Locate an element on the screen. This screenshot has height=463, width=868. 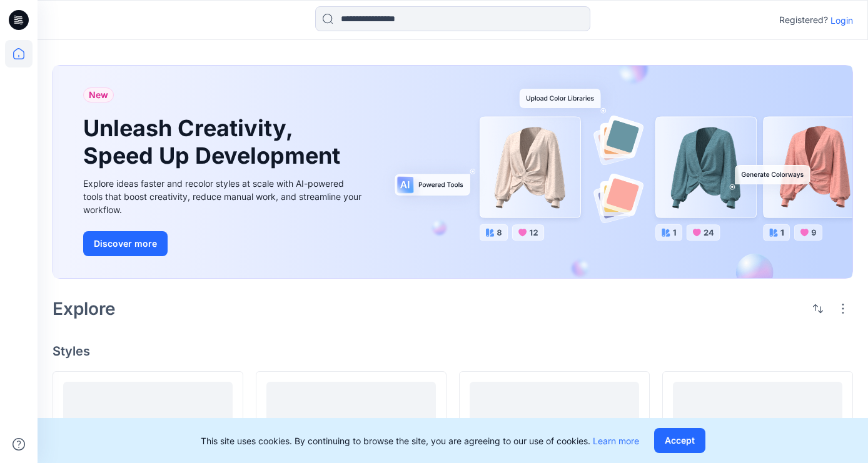
h4: Styles is located at coordinates (453, 352).